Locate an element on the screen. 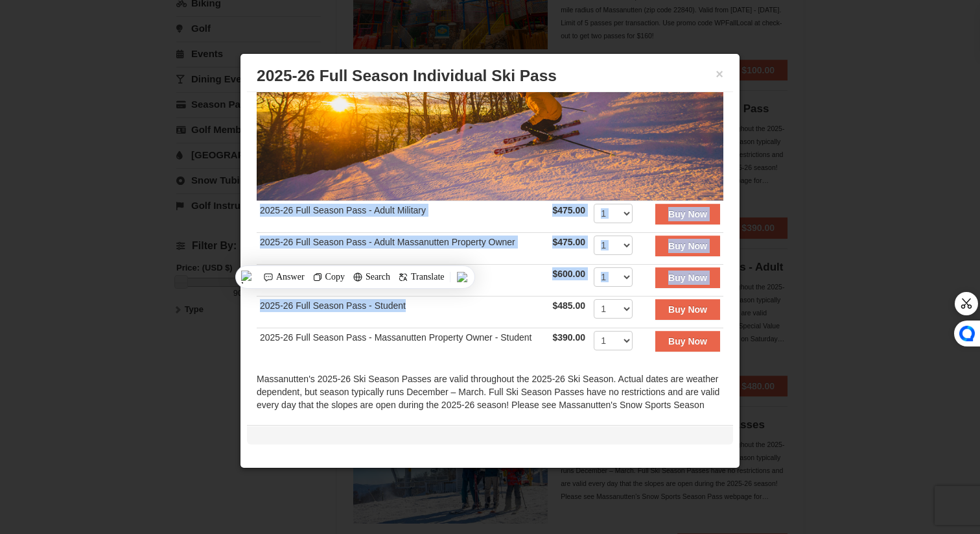 This screenshot has width=980, height=534. h3: 2025-26 Full Season Individual Ski Pass is located at coordinates (490, 76).